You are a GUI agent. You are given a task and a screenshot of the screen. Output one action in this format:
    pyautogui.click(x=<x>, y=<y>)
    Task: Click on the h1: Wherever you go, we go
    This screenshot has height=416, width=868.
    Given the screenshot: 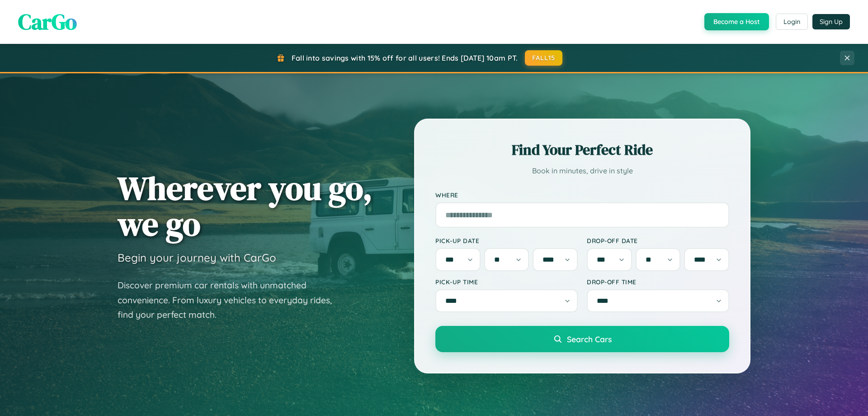 What is the action you would take?
    pyautogui.click(x=245, y=206)
    